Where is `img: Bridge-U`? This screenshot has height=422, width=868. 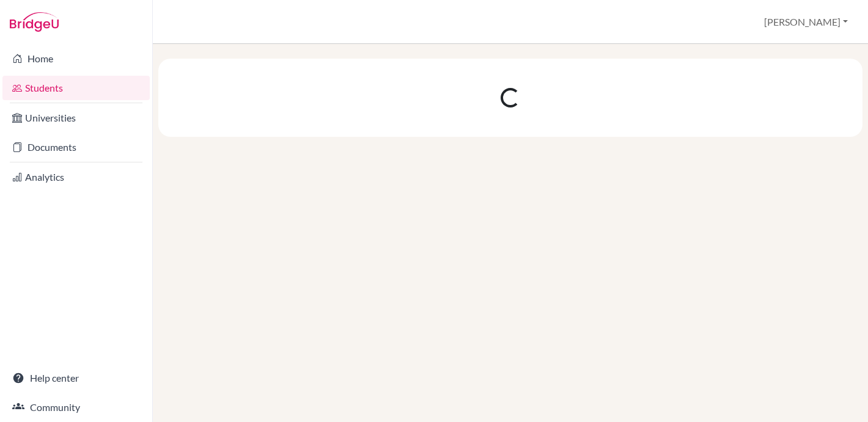
img: Bridge-U is located at coordinates (34, 22).